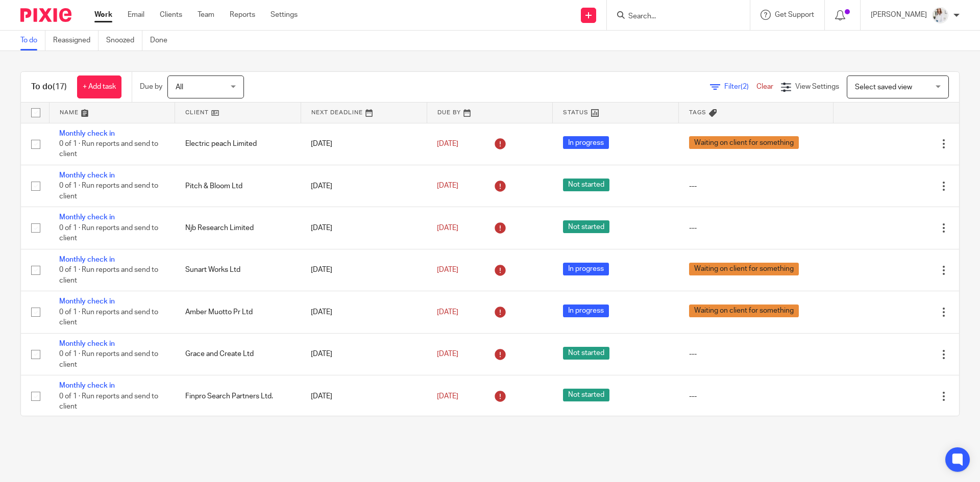 This screenshot has height=482, width=980. Describe the element at coordinates (698, 113) in the screenshot. I see `span: Tags` at that location.